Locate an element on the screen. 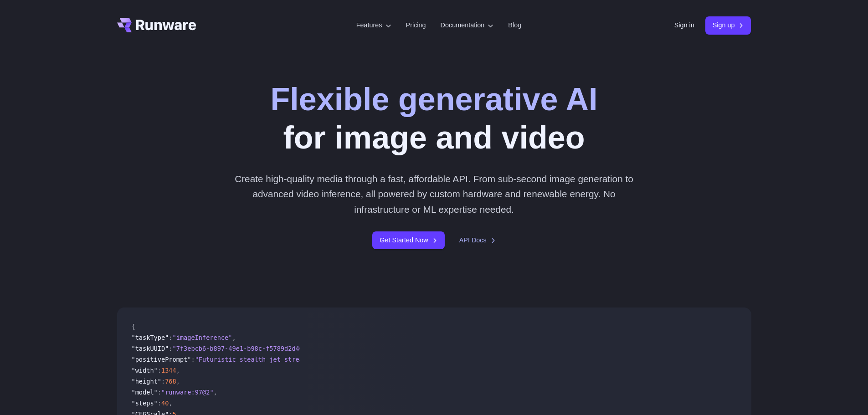 The width and height of the screenshot is (868, 415). a: Pricing is located at coordinates (416, 25).